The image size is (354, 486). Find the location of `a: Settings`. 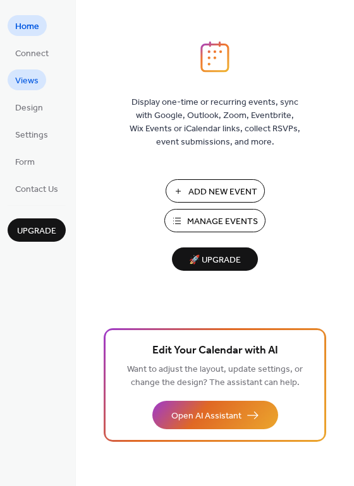

a: Settings is located at coordinates (32, 134).